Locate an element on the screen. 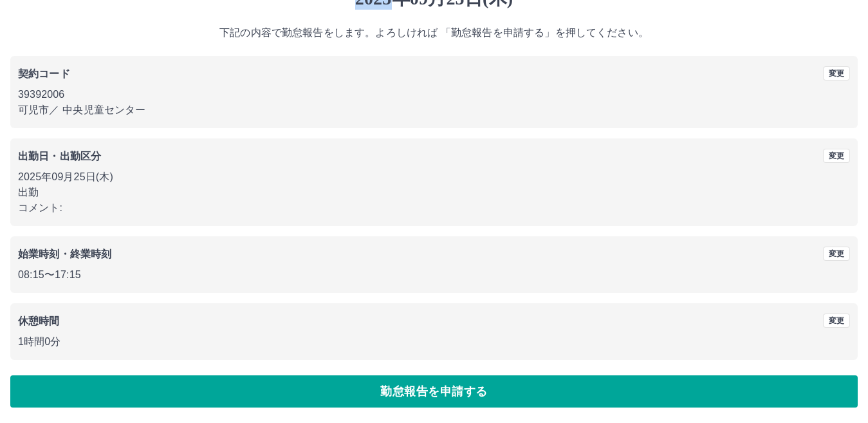 This screenshot has height=423, width=868. p: 2025年09月25日(木) is located at coordinates (434, 177).